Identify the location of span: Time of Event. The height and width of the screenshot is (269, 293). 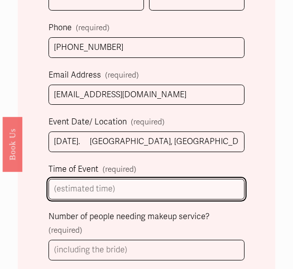
(73, 170).